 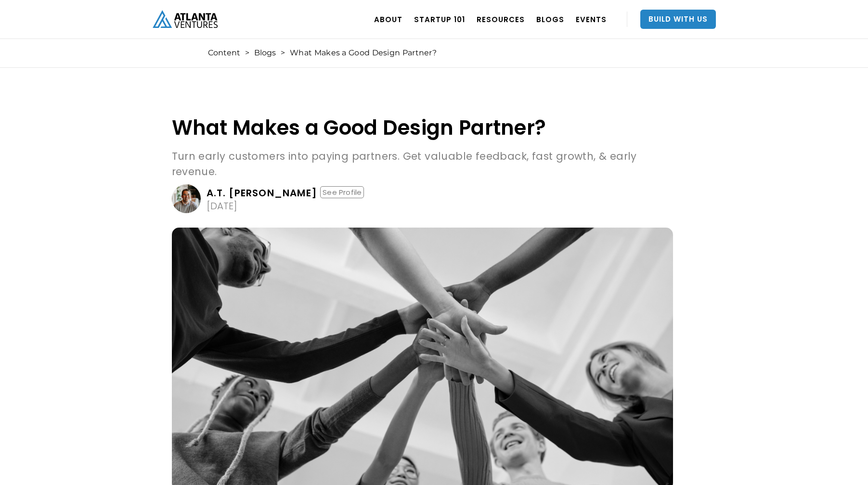 I want to click on a: EVENTS, so click(x=591, y=19).